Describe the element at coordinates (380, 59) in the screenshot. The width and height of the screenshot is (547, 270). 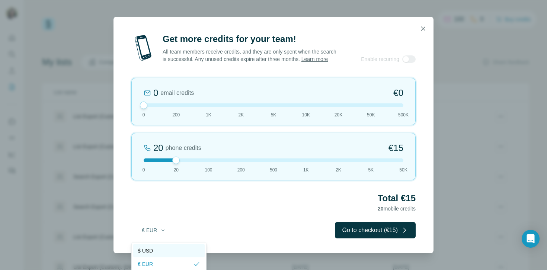
I see `span: Enable recurring` at that location.